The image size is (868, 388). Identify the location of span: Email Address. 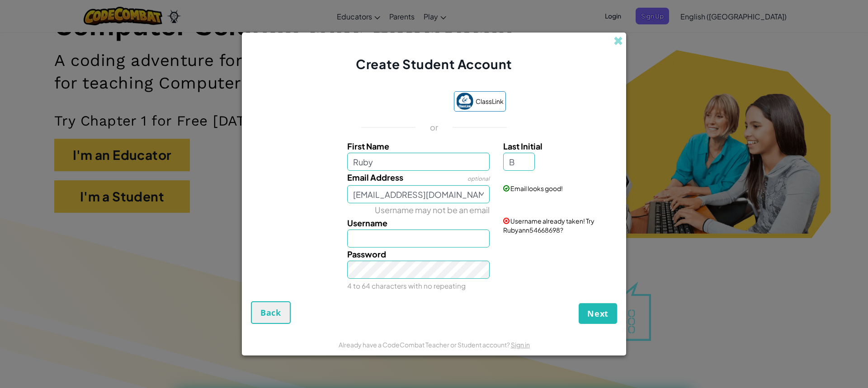
(375, 177).